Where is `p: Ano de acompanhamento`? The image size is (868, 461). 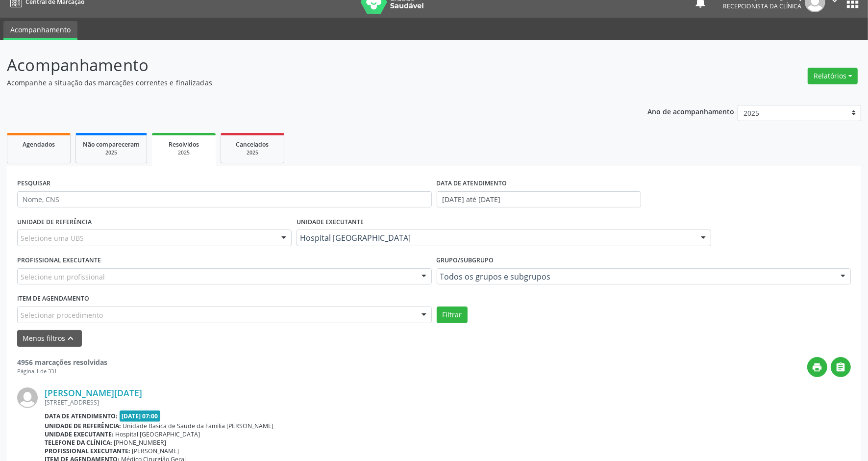
p: Ano de acompanhamento is located at coordinates (691, 111).